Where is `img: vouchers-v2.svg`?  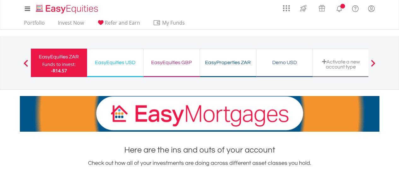
img: vouchers-v2.svg is located at coordinates (322, 8).